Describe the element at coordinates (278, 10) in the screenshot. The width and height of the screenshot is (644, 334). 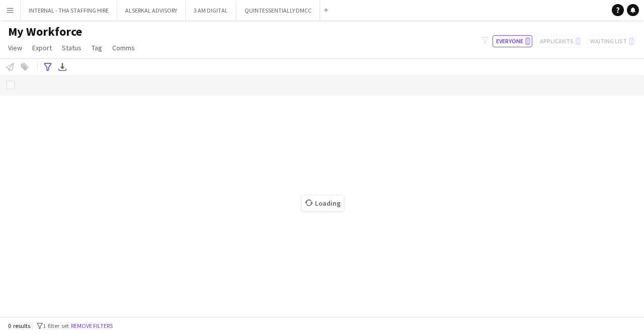
I see `button: QUINTESSENTIALLY DMCC` at that location.